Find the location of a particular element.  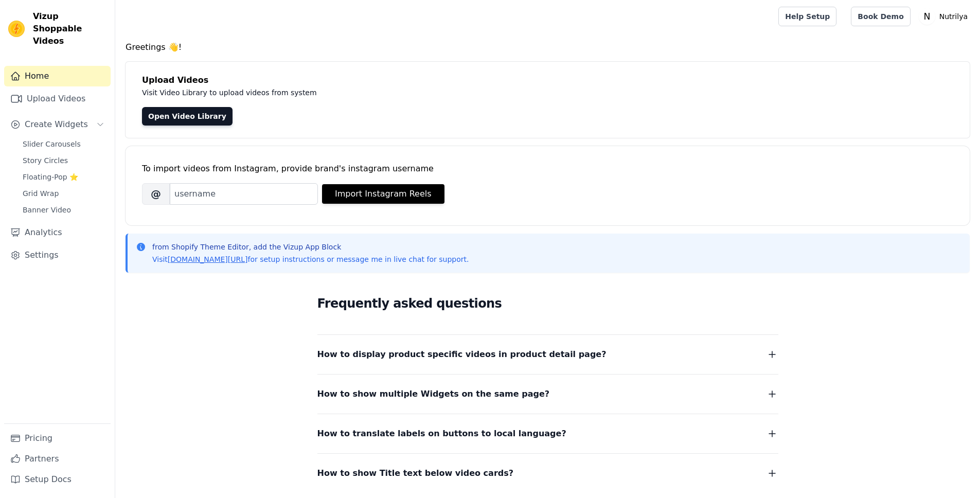

a: Home is located at coordinates (57, 76).